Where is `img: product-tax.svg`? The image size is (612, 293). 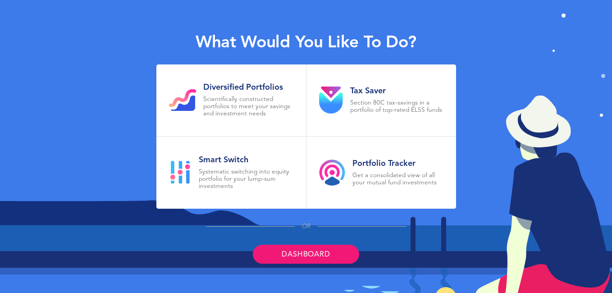
img: product-tax.svg is located at coordinates (331, 100).